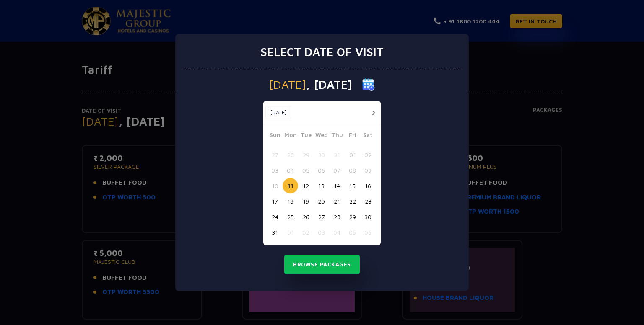  Describe the element at coordinates (352, 170) in the screenshot. I see `button: 08` at that location.